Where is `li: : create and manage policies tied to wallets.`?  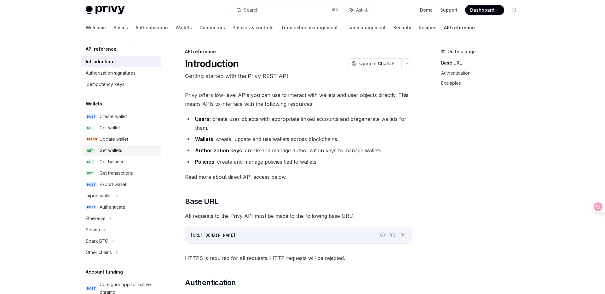
li: : create and manage policies tied to wallets. is located at coordinates (298, 162).